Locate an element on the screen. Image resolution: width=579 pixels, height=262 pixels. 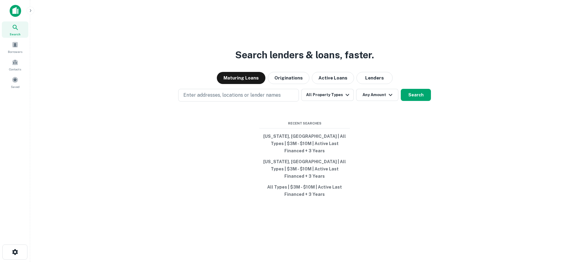
button: Active Loans is located at coordinates (333, 78).